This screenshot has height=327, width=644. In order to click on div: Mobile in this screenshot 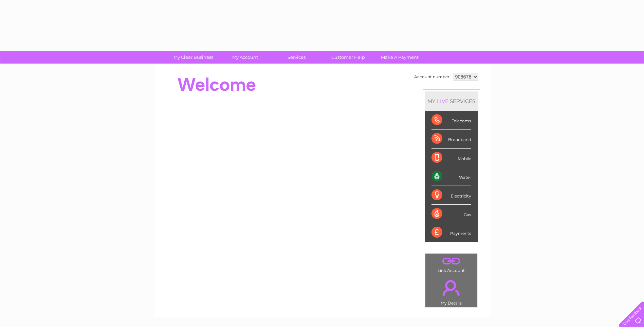, I will do `click(451, 157)`.